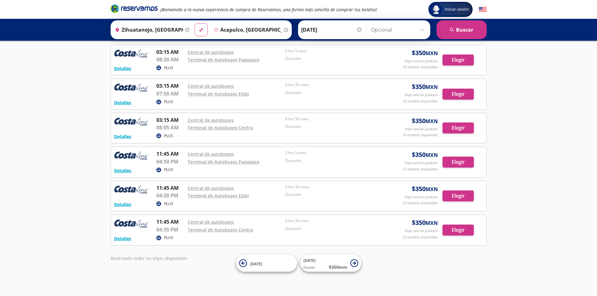 Image resolution: width=597 pixels, height=296 pixels. What do you see at coordinates (310, 268) in the screenshot?
I see `span: Desde:` at bounding box center [310, 268].